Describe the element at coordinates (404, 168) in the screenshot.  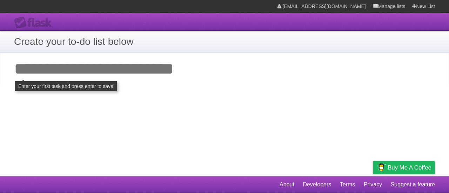
I see `a: Buy me a coffee` at that location.